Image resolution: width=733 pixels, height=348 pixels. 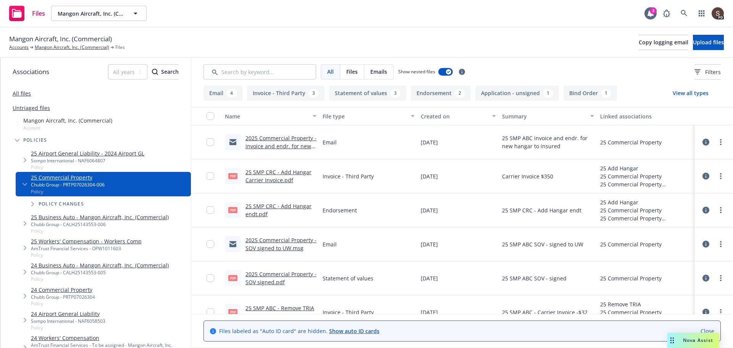 I want to click on a: Show auto ID cards, so click(x=354, y=330).